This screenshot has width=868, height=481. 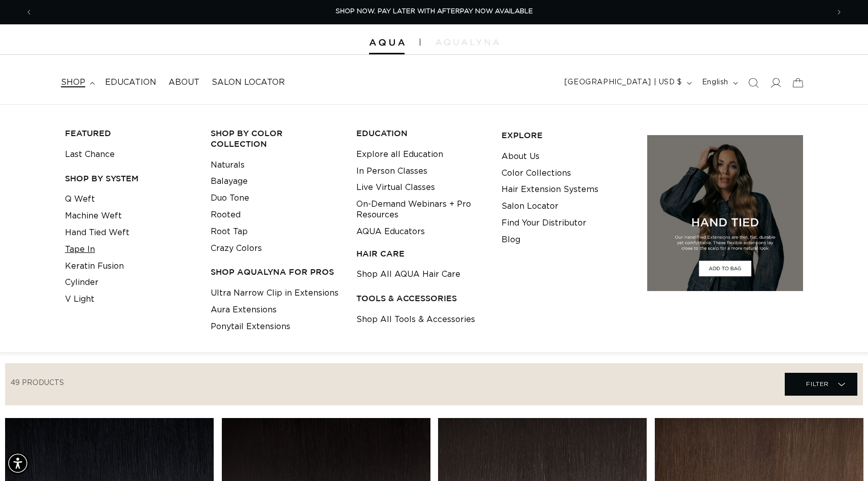 What do you see at coordinates (230, 198) in the screenshot?
I see `a: Duo Tone` at bounding box center [230, 198].